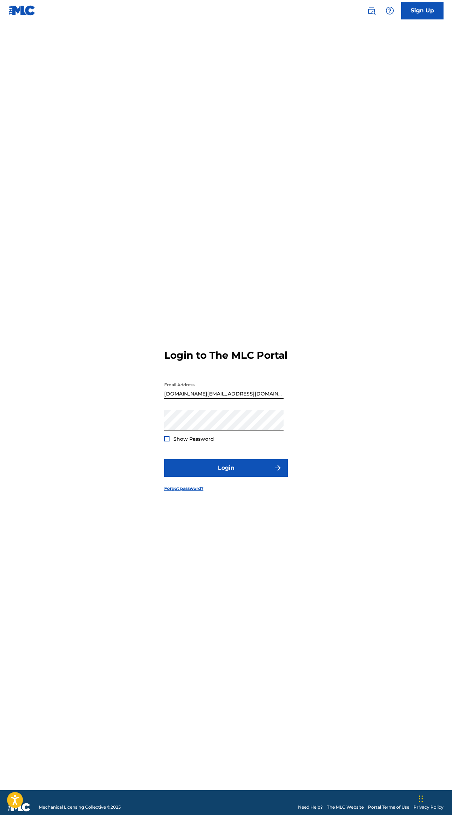 The width and height of the screenshot is (452, 815). What do you see at coordinates (389, 807) in the screenshot?
I see `a: Portal Terms of Use` at bounding box center [389, 807].